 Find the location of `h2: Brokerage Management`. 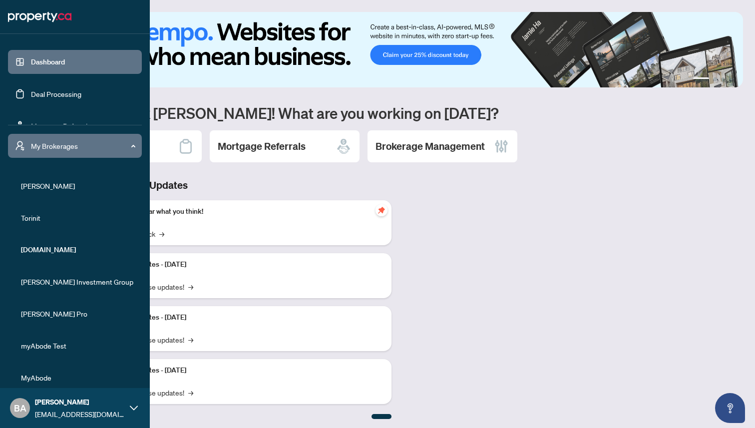

h2: Brokerage Management is located at coordinates (430, 146).